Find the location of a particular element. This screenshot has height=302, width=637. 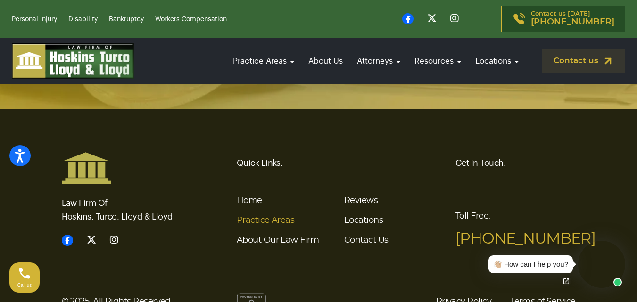

img: Hoskins and Turco Logo is located at coordinates (86, 168).